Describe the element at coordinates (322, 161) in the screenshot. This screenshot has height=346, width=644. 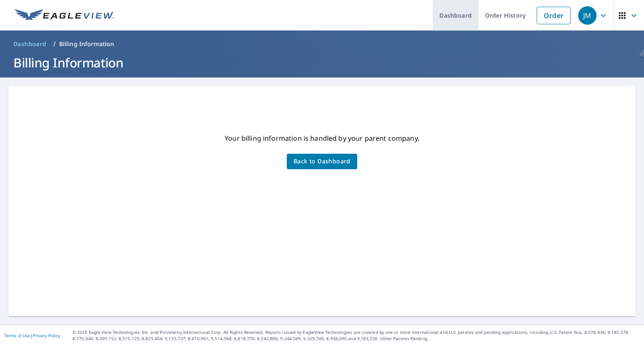
I see `button: Back to Dashboard` at that location.